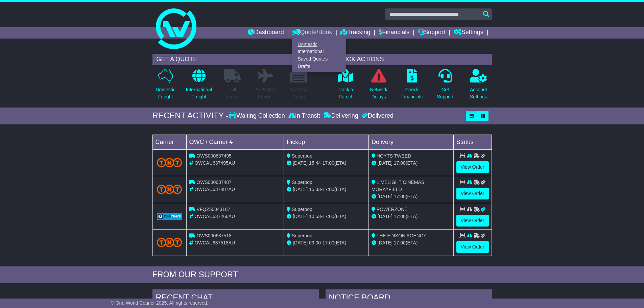  What do you see at coordinates (319, 55) in the screenshot?
I see `div: Quote/Book` at bounding box center [319, 55].